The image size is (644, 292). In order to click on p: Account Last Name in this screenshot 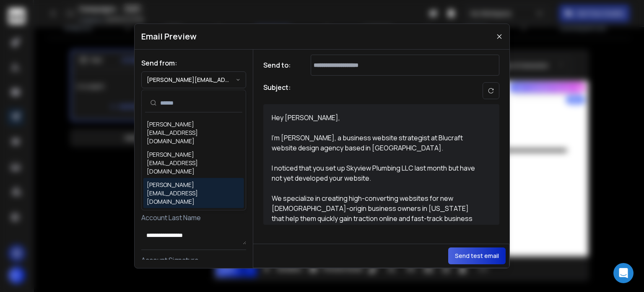, I will do `click(194, 217)`.